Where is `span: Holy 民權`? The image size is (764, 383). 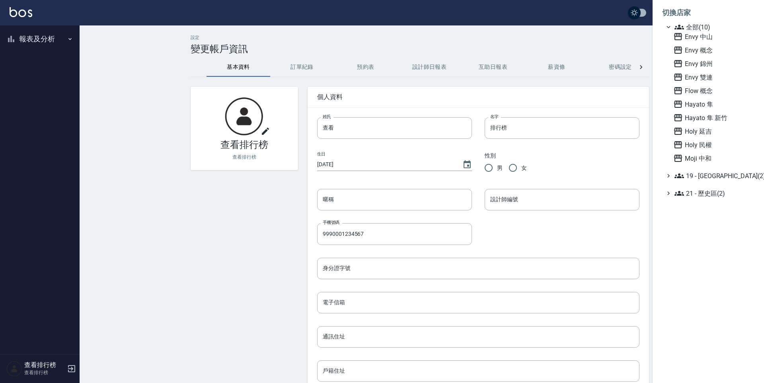 span: Holy 民權 is located at coordinates (713, 145).